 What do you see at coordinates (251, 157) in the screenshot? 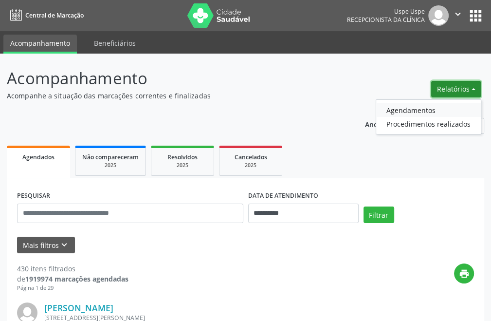
I see `span: Cancelados` at bounding box center [251, 157].